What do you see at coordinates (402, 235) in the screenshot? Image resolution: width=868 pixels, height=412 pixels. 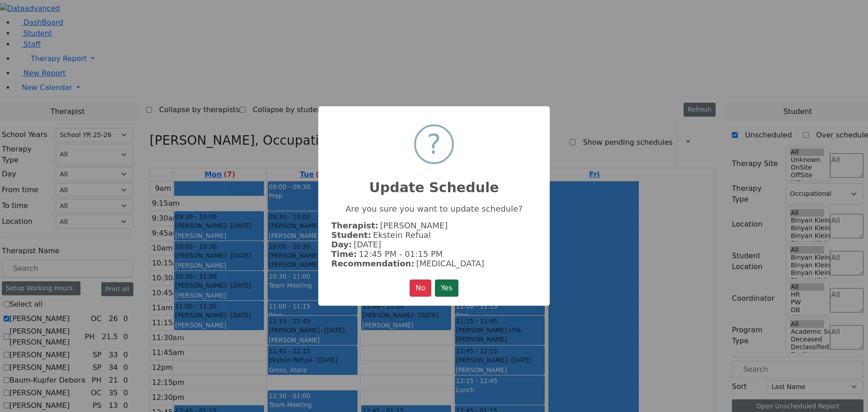 I see `span: Ekstein Refual` at bounding box center [402, 235].